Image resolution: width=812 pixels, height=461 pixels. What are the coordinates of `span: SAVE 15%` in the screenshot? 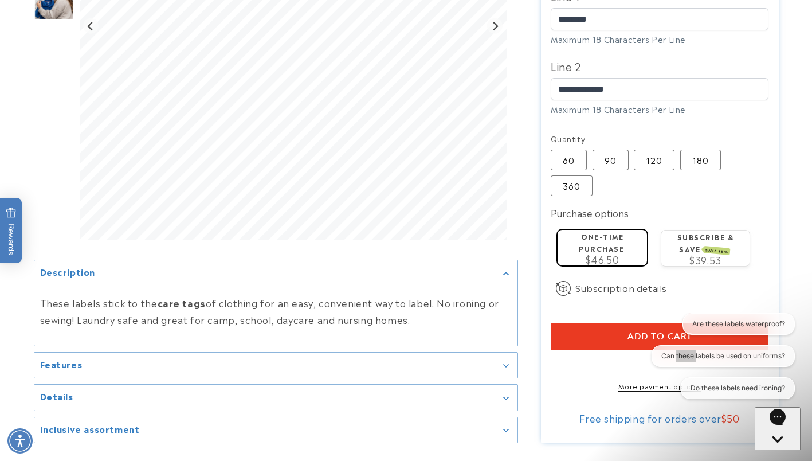 It's located at (717, 250).